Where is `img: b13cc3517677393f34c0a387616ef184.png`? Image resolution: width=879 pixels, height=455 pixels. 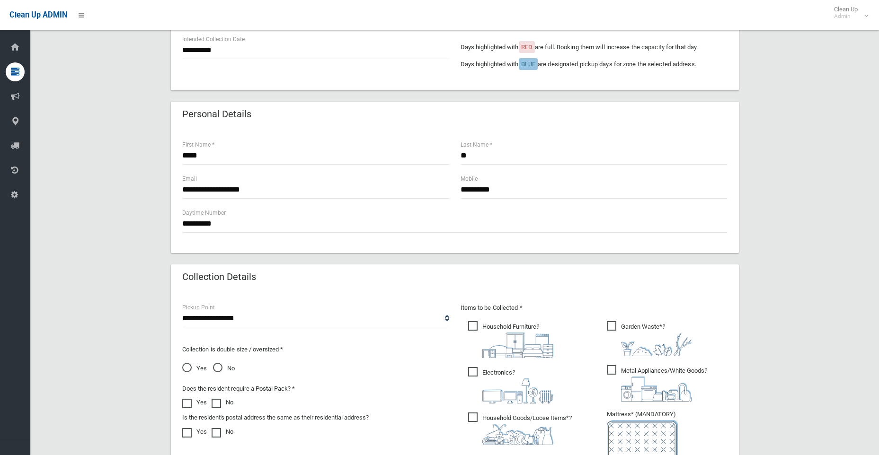 img: b13cc3517677393f34c0a387616ef184.png is located at coordinates (518, 435).